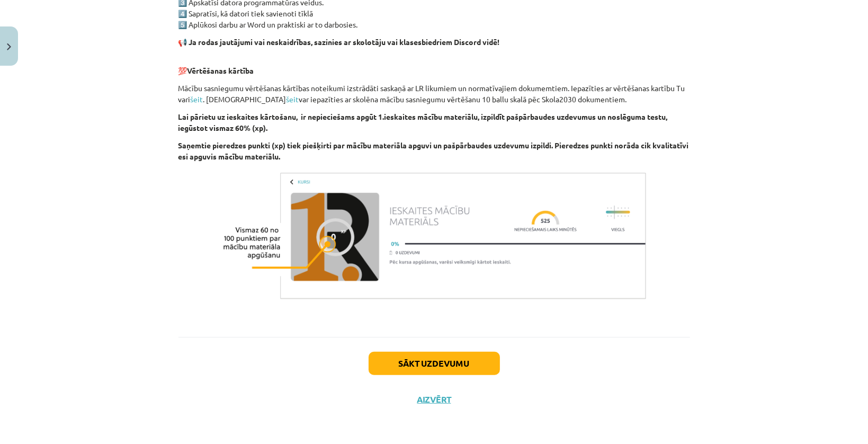 This screenshot has width=868, height=444. What do you see at coordinates (434, 400) in the screenshot?
I see `button: Aizvērt` at bounding box center [434, 400].